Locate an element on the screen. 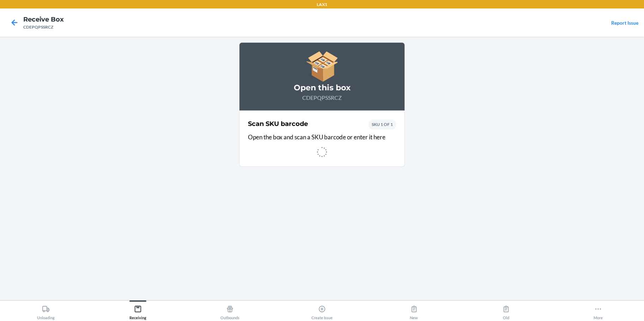 The height and width of the screenshot is (321, 644). p: LAX1 is located at coordinates (322, 4).